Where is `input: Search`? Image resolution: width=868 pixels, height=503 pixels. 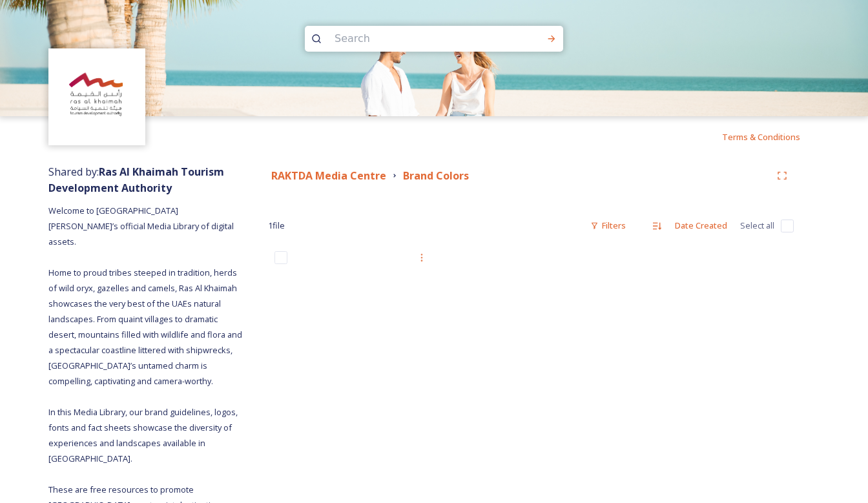 input: Search is located at coordinates (416, 39).